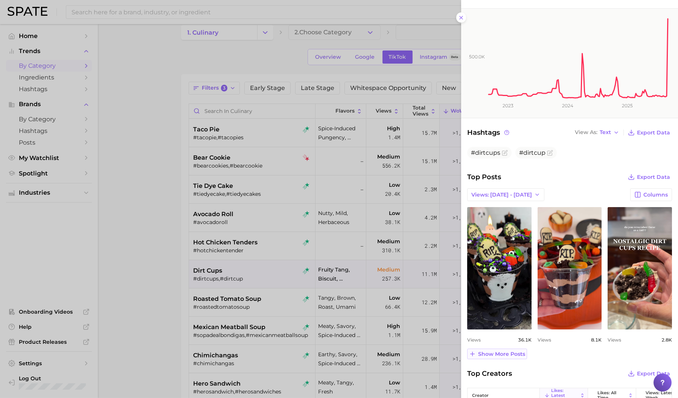 This screenshot has width=678, height=398. Describe the element at coordinates (597, 133) in the screenshot. I see `button: View AsText` at that location.